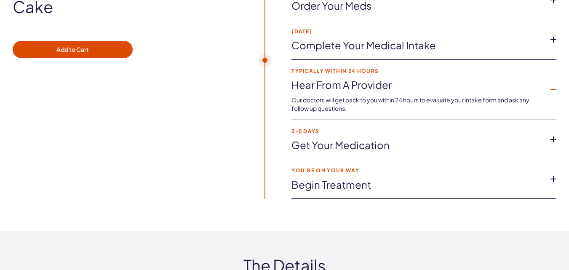 Image resolution: width=569 pixels, height=270 pixels. Describe the element at coordinates (417, 145) in the screenshot. I see `a: Get your medication` at that location.